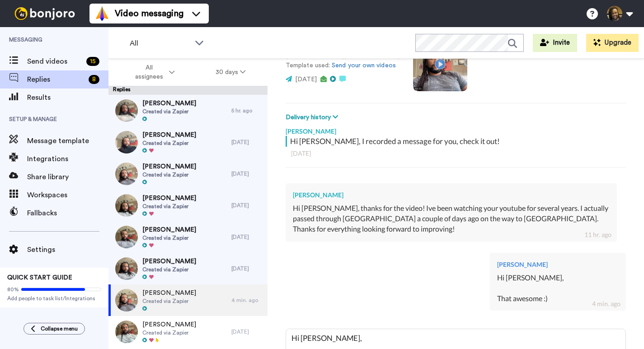 This screenshot has height=349, width=644. Describe the element at coordinates (598, 235) in the screenshot. I see `div: 11 hr. ago` at that location.